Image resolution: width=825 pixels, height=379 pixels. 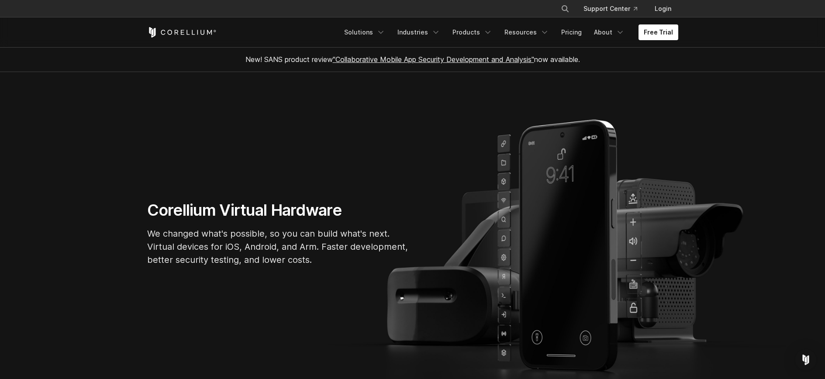 I want to click on span: New! SANS product review now available., so click(x=413, y=59).